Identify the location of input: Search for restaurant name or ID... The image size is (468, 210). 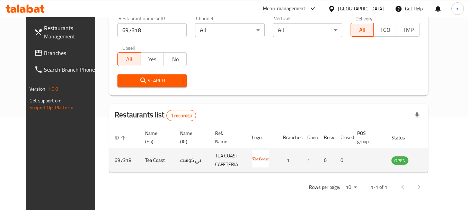
(152, 30).